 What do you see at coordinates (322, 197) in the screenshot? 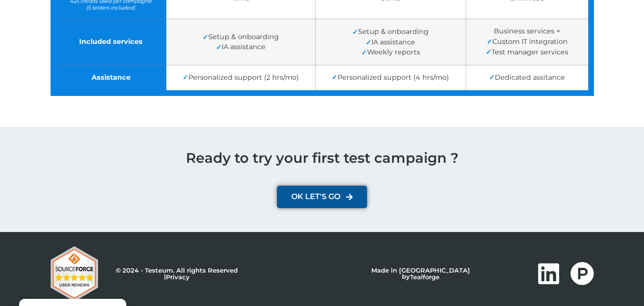
I see `a: OK LET'S GO` at bounding box center [322, 197].